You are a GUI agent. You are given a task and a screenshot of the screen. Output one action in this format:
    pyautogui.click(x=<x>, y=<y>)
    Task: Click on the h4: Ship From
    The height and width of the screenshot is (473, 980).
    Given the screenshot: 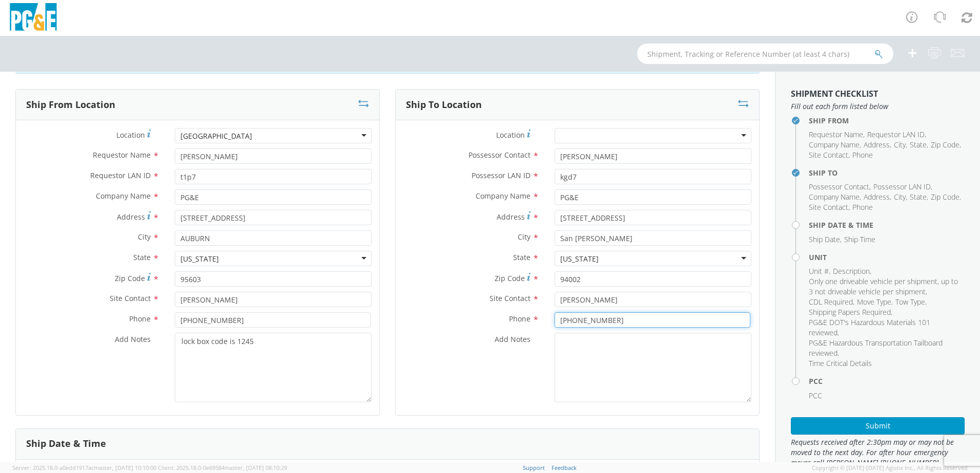 What is the action you would take?
    pyautogui.click(x=887, y=121)
    